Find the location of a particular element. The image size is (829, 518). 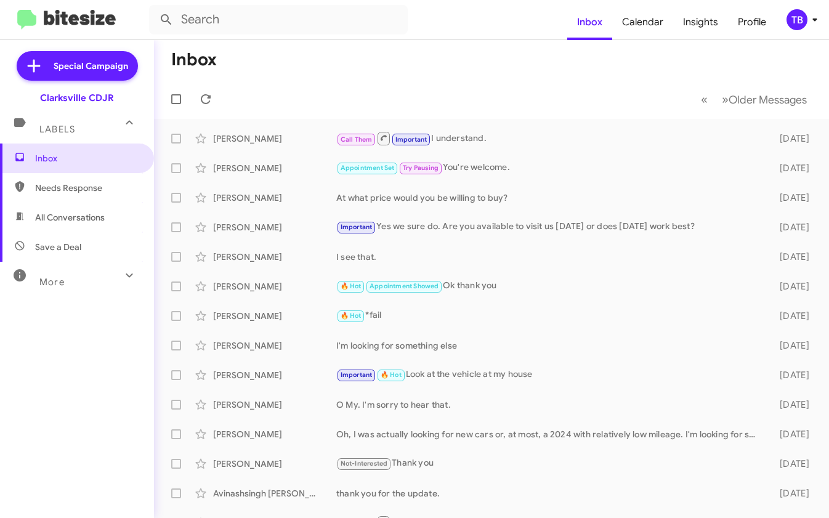

a: Inbox is located at coordinates (589, 22).